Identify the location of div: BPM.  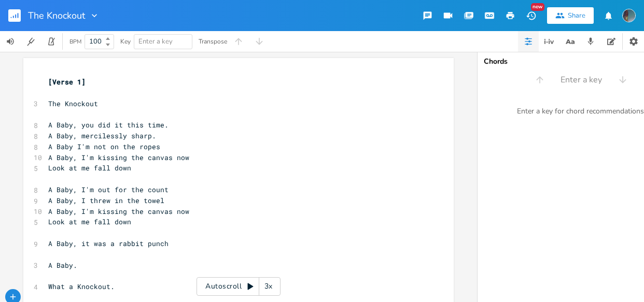
(75, 41).